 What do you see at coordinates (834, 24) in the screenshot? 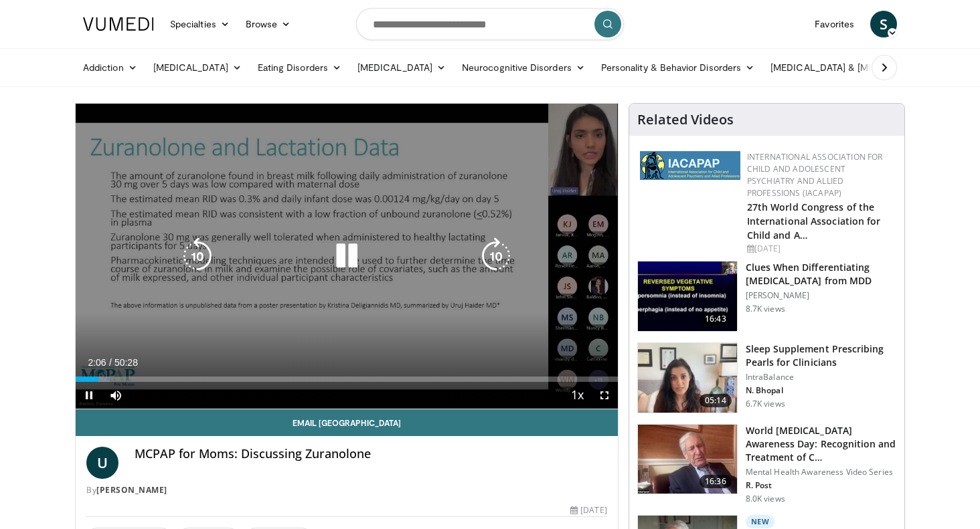
I see `a: Favorites` at bounding box center [834, 24].